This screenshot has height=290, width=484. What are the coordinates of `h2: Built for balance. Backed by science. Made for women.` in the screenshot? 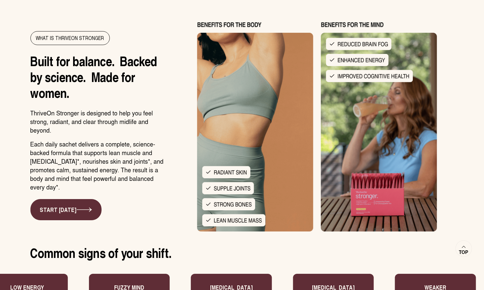 It's located at (99, 77).